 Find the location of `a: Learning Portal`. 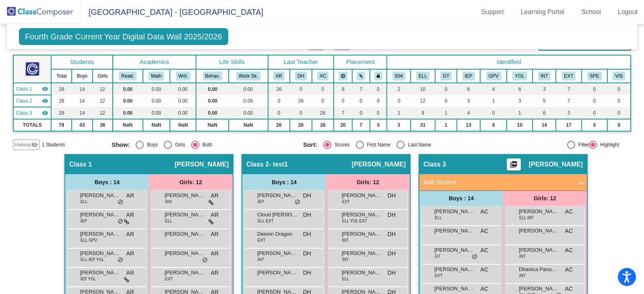

a: Learning Portal is located at coordinates (542, 12).